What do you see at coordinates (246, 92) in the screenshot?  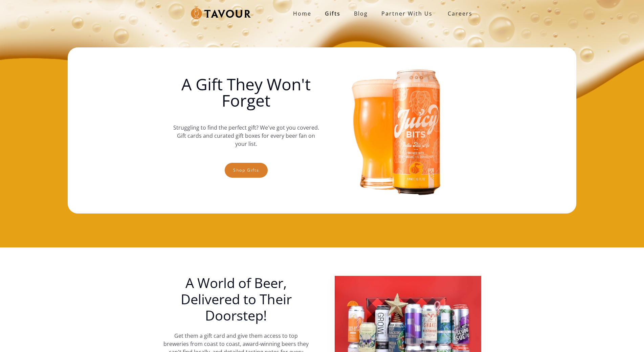 I see `h1: A Gift They Won't Forget` at bounding box center [246, 92].